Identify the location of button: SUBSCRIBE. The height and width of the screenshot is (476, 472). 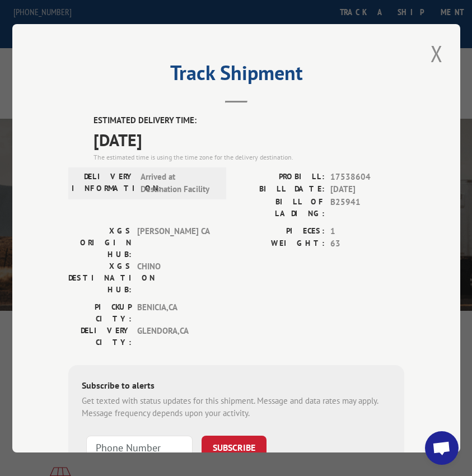
(234, 446).